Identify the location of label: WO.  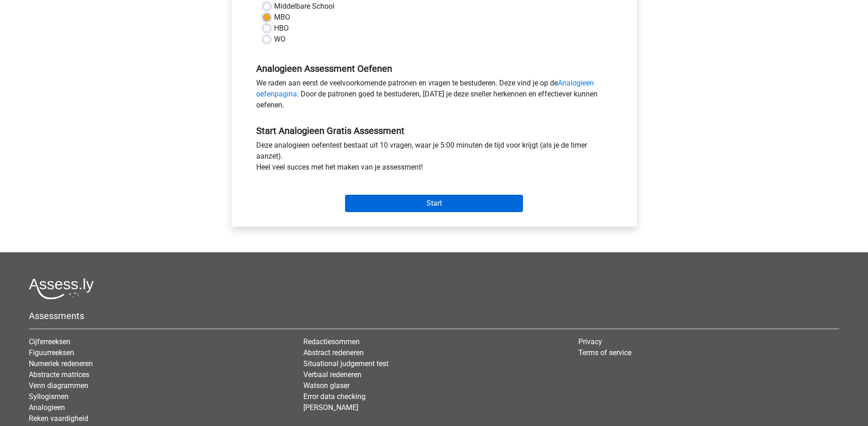
(280, 40).